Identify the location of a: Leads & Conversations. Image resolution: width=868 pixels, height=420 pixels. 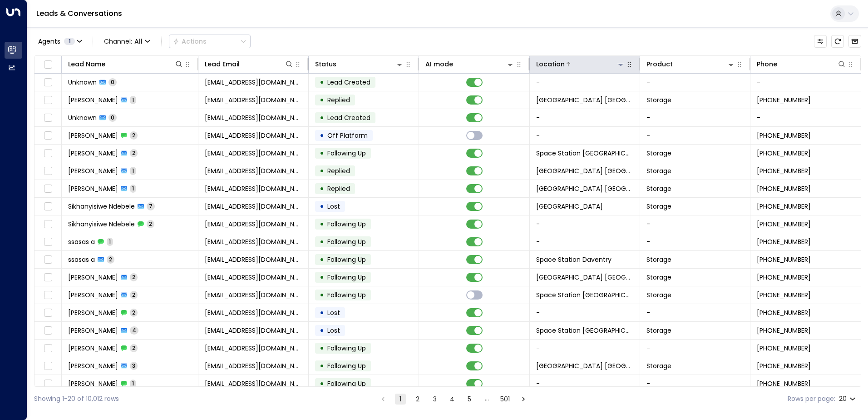
(79, 13).